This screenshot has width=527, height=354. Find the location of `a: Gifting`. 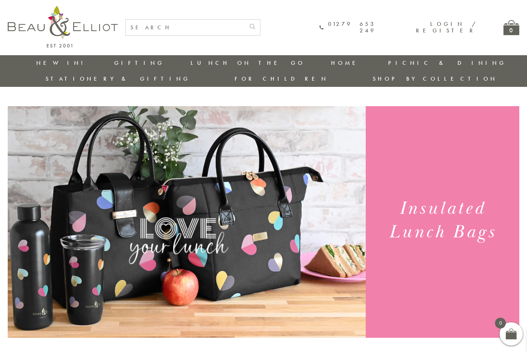

a: Gifting is located at coordinates (139, 63).